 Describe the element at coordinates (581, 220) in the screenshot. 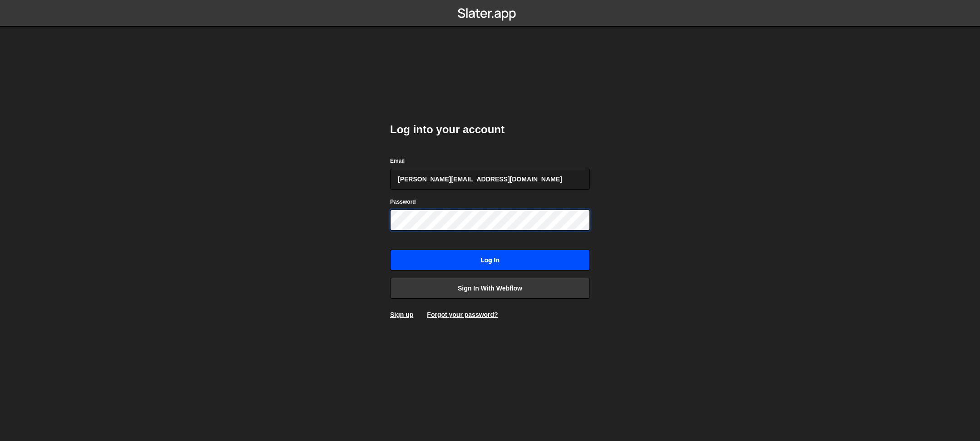

I see `keeper-lock: Open Keeper Popup` at that location.